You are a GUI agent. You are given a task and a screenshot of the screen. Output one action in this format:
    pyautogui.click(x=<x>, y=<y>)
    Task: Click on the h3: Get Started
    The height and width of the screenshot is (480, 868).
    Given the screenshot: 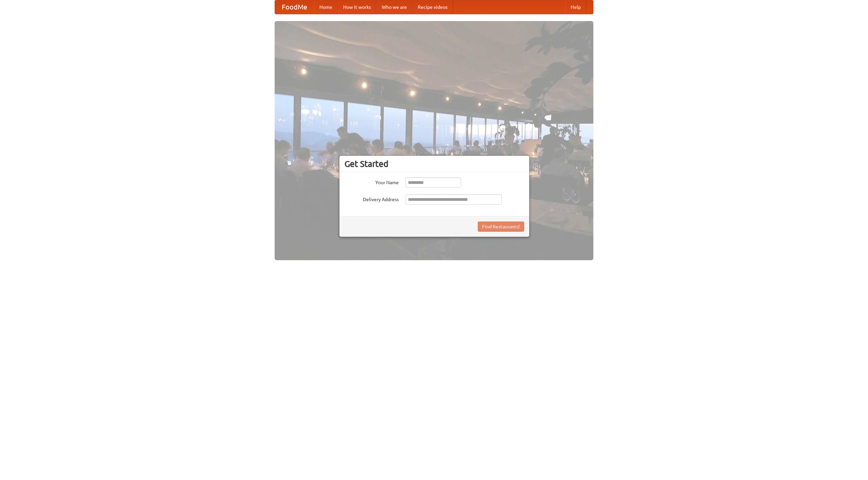 What is the action you would take?
    pyautogui.click(x=434, y=163)
    